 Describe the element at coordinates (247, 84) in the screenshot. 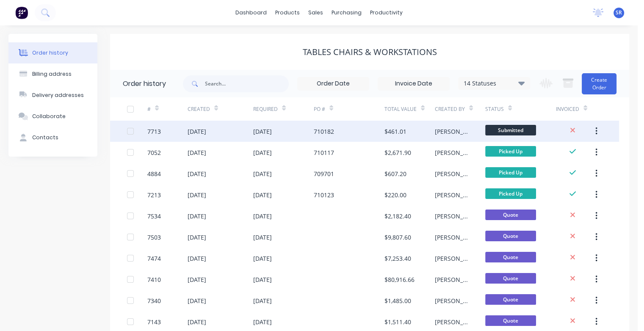

I see `input: Search...` at that location.